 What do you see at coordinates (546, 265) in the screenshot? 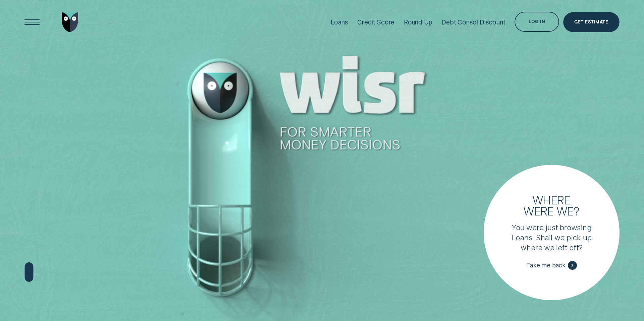
I see `span: Take me back` at bounding box center [546, 265].